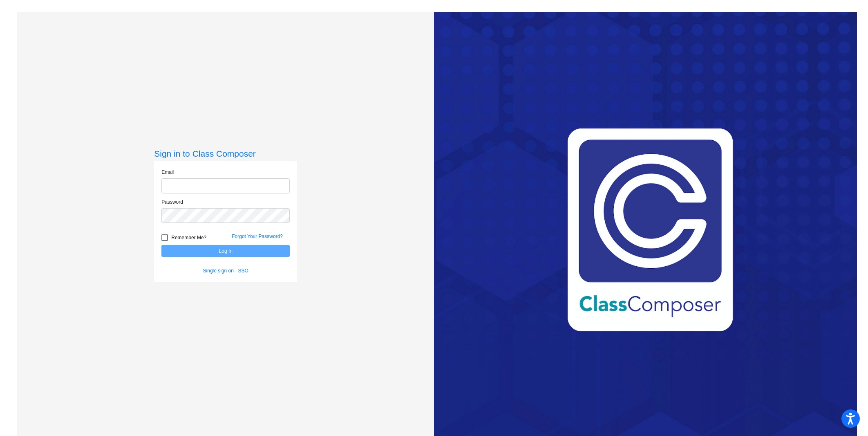 Image resolution: width=868 pixels, height=436 pixels. What do you see at coordinates (168, 172) in the screenshot?
I see `label: Email` at bounding box center [168, 172].